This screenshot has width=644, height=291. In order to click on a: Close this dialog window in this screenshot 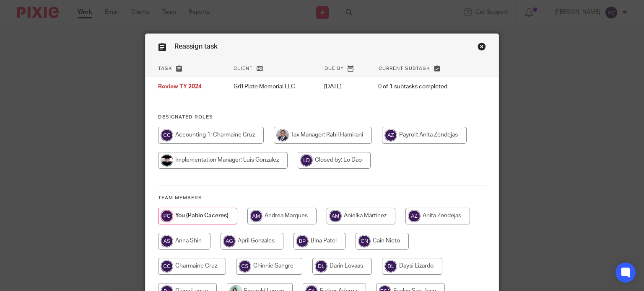, I will do `click(482, 48)`.